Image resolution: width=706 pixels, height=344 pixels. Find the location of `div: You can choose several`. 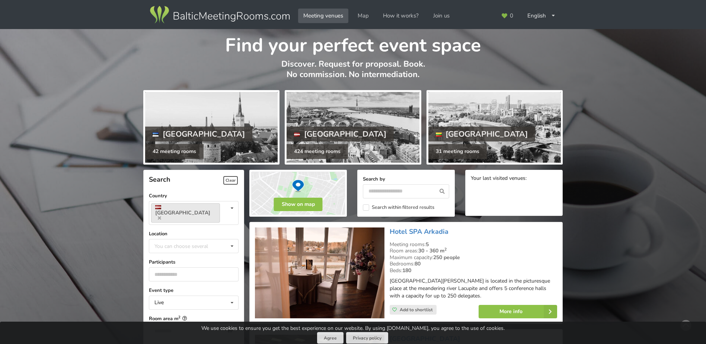

div: You can choose several is located at coordinates (189, 246).